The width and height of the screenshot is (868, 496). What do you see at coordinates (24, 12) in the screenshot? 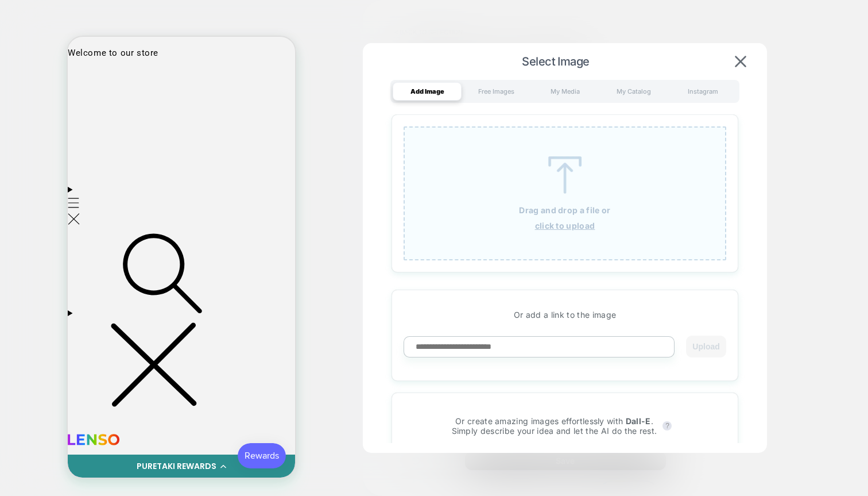
I see `span: Rewards` at bounding box center [24, 12].